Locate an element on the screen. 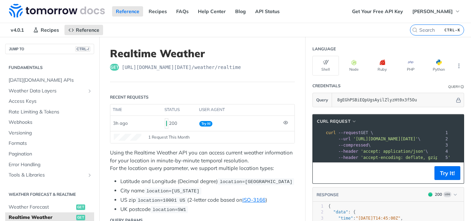 The image size is (471, 221). div: QueryInformation is located at coordinates (456, 87).